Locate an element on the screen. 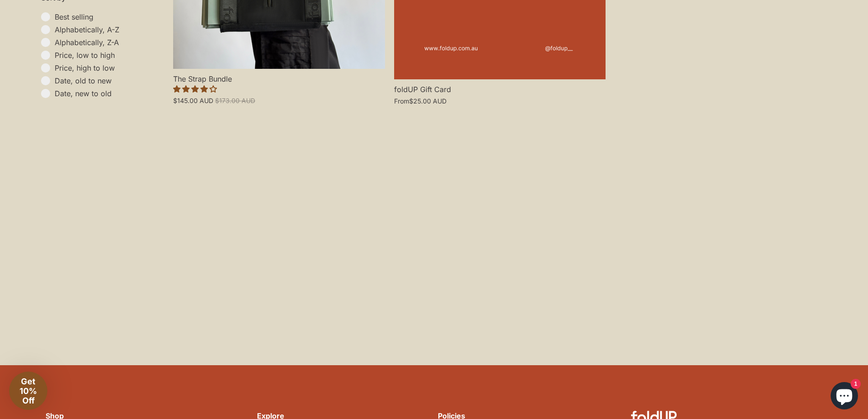 The width and height of the screenshot is (868, 419). span: Get 10% Off is located at coordinates (28, 391).